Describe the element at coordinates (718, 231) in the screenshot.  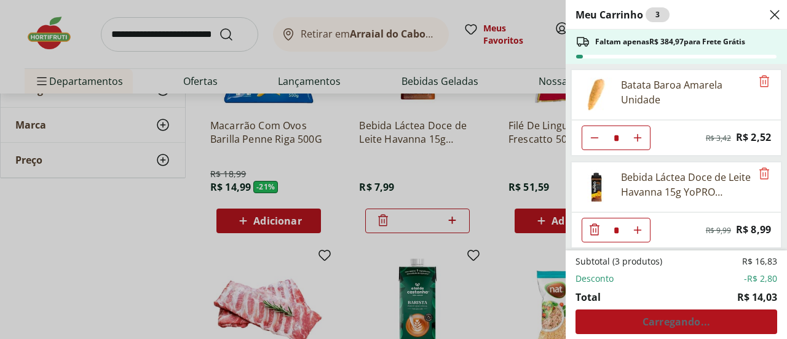
I see `span: R$ 9,99` at that location.